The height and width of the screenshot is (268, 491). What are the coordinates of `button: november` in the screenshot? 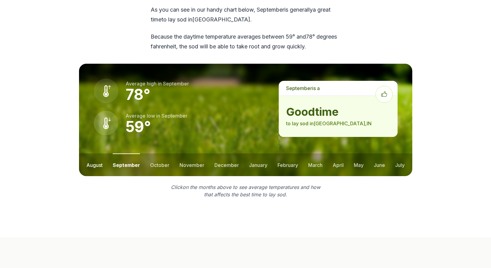 It's located at (192, 165).